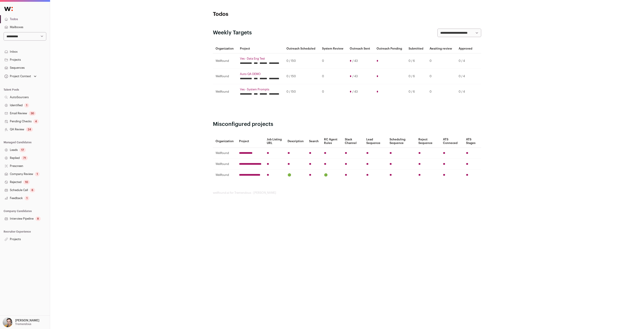 This screenshot has width=644, height=329. What do you see at coordinates (375, 142) in the screenshot?
I see `th: Lead Sequence` at bounding box center [375, 142].